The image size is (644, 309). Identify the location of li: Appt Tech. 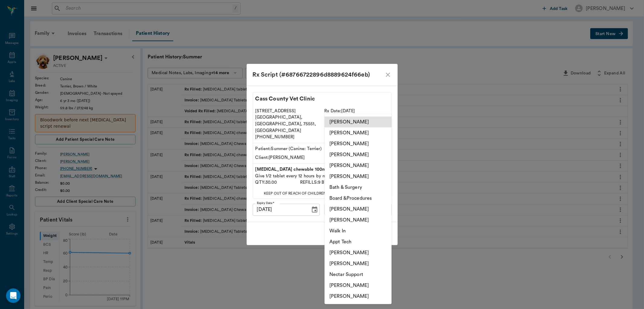
(358, 242).